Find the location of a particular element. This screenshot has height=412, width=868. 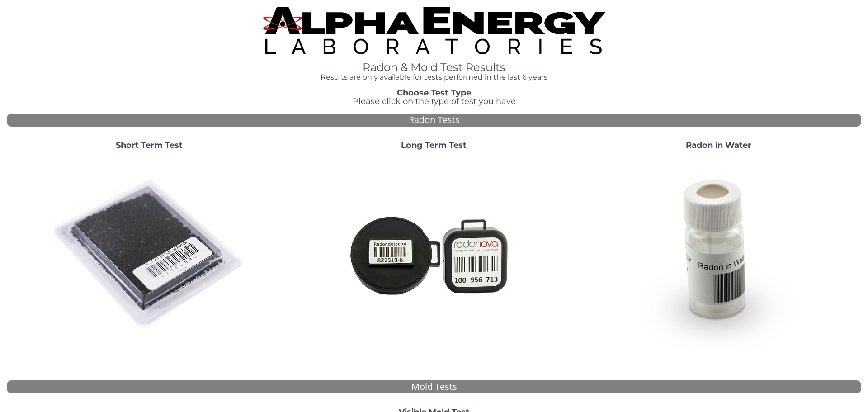

img: TightCrop.jpg is located at coordinates (434, 30).